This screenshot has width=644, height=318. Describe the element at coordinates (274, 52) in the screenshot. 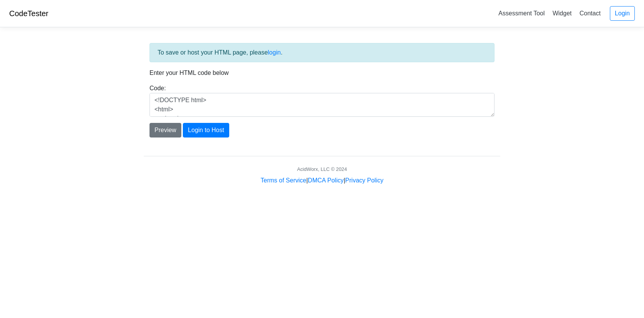

I see `a: login` at that location.